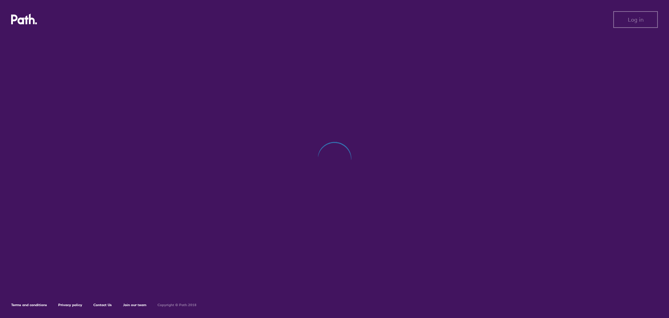 This screenshot has width=669, height=318. What do you see at coordinates (177, 305) in the screenshot?
I see `h6: Copyright © Path 2018` at bounding box center [177, 305].